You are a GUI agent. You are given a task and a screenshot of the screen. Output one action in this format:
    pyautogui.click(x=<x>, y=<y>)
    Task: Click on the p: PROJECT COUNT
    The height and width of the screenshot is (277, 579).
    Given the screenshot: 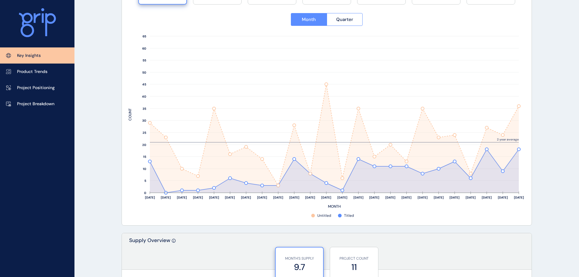 What is the action you would take?
    pyautogui.click(x=354, y=258)
    